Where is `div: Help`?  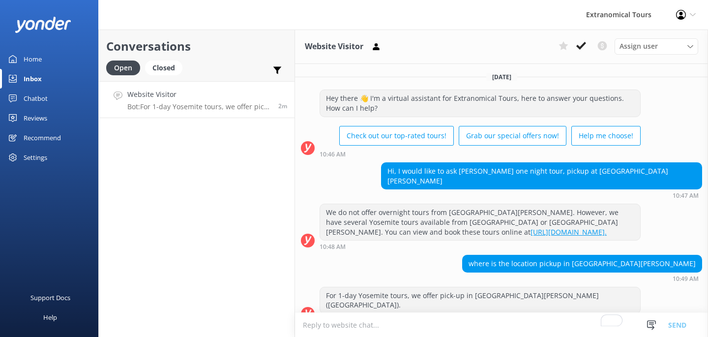
div: Help is located at coordinates (50, 317).